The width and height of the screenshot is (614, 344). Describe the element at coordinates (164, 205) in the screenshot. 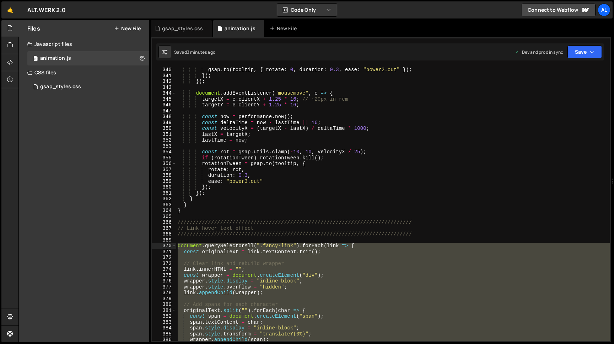

I see `div: 363` at that location.